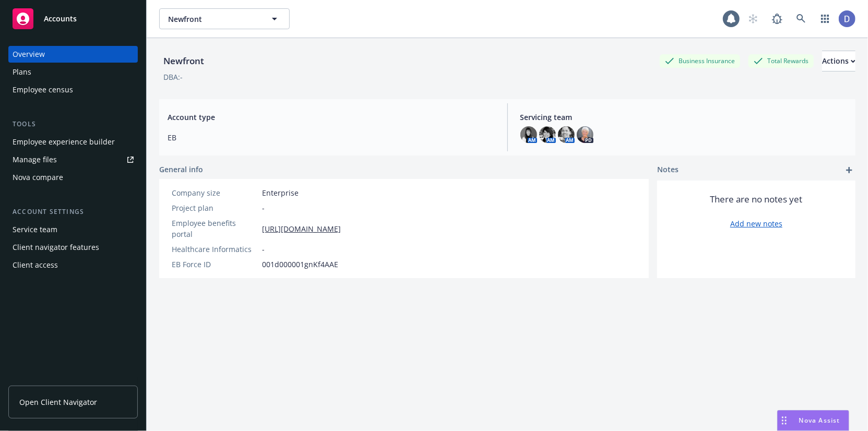 The width and height of the screenshot is (868, 431). Describe the element at coordinates (73, 124) in the screenshot. I see `div: Tools` at that location.